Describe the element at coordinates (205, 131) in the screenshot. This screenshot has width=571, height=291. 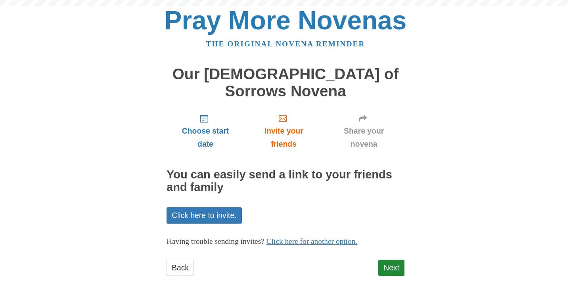
I see `a: Choose start date` at that location.